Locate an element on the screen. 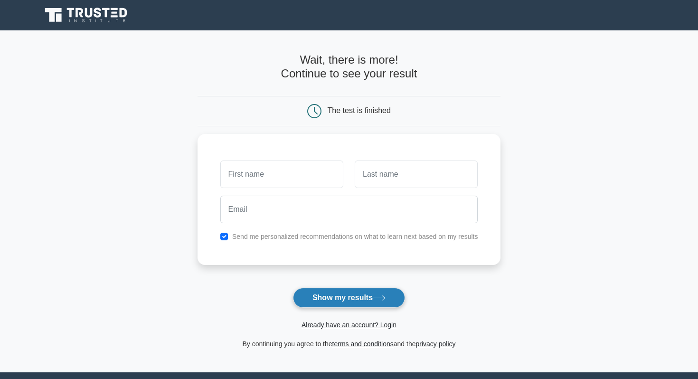 This screenshot has width=698, height=379. a: Already have an account? Login is located at coordinates (349, 325).